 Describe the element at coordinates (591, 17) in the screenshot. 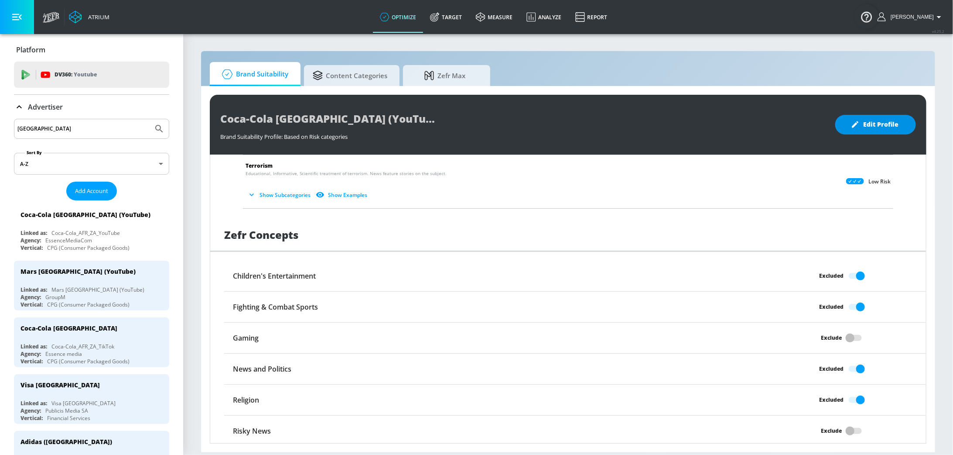

I see `a: Report` at that location.